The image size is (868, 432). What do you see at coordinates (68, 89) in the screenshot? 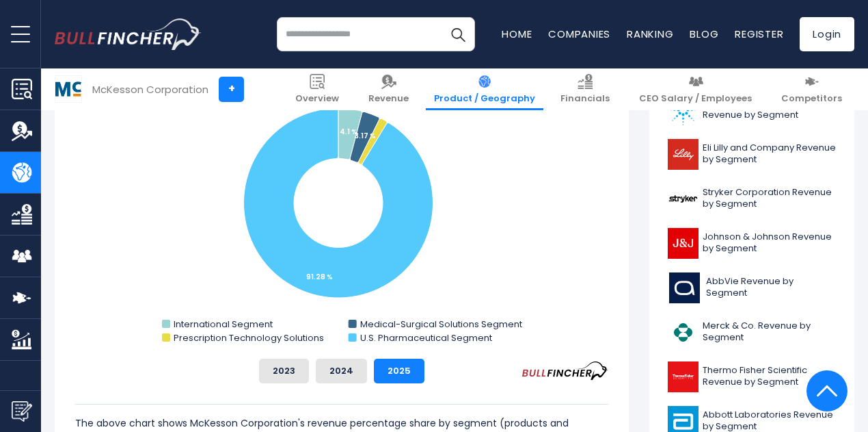
I see `img: MCK logo` at bounding box center [68, 89].